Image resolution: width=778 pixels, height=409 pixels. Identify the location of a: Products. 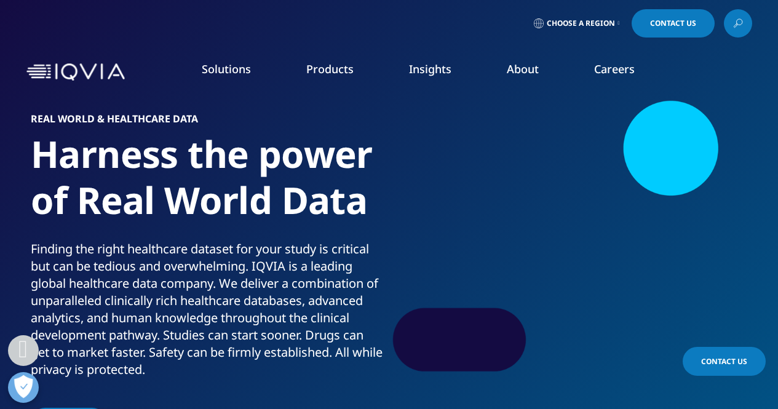
(330, 69).